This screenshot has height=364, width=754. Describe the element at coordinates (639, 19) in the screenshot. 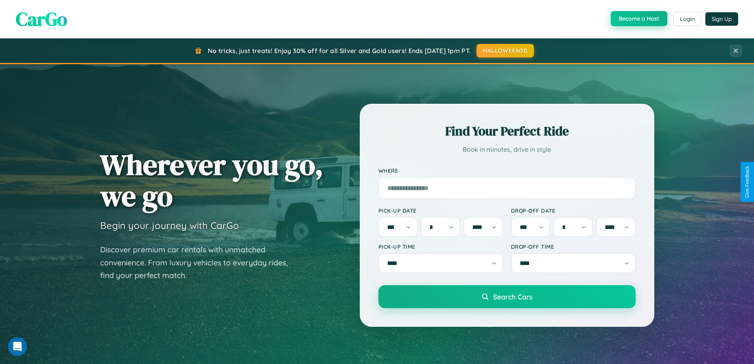

I see `button: Become a Host` at that location.